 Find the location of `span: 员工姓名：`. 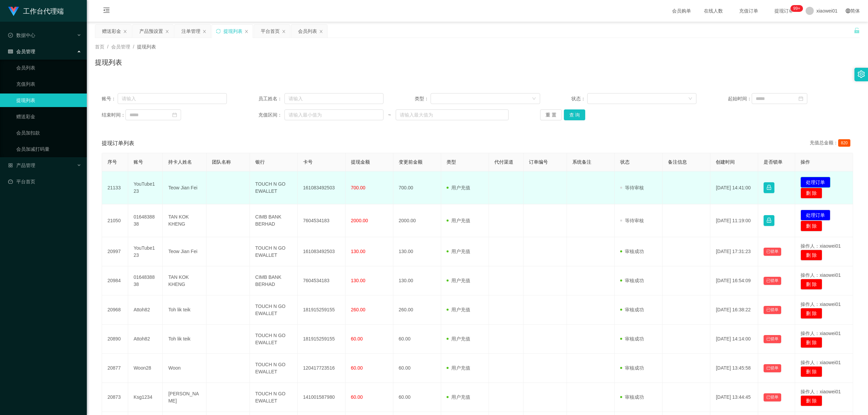

span: 员工姓名： is located at coordinates (271, 98).